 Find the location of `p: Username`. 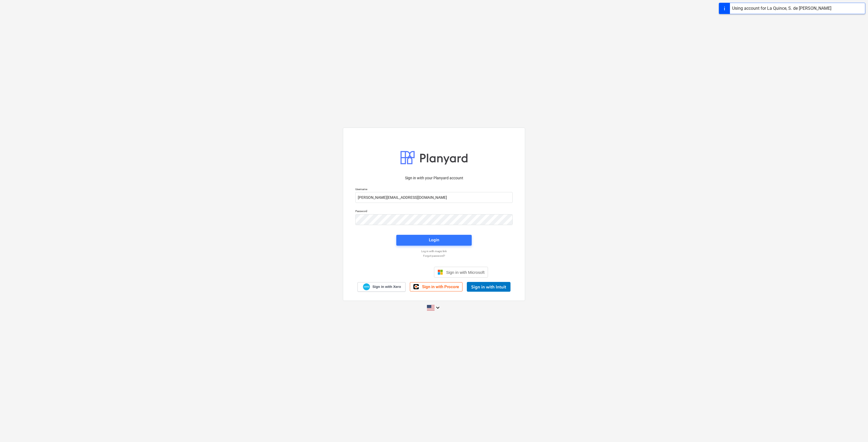

p: Username is located at coordinates (434, 190).